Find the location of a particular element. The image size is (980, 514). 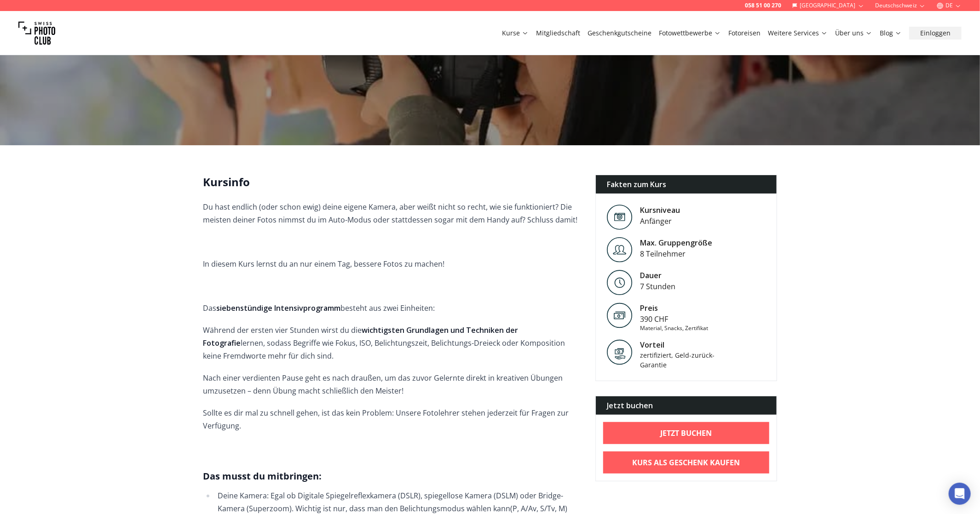

div: Vorteil is located at coordinates (679, 345).